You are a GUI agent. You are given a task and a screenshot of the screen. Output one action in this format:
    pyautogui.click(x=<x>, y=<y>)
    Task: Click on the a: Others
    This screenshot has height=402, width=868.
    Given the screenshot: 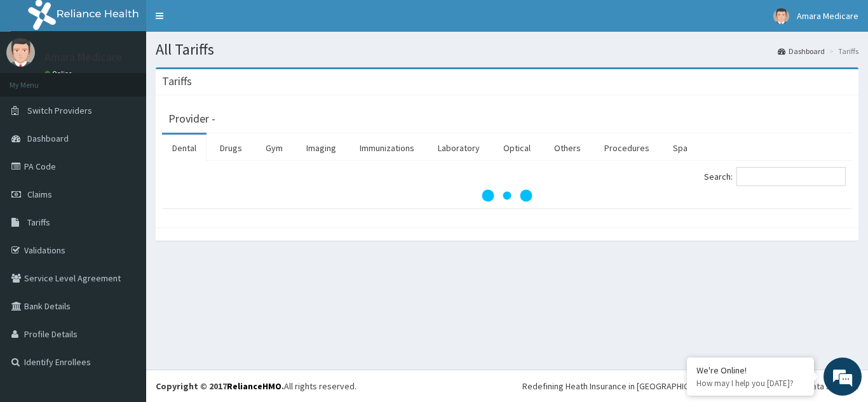 What is the action you would take?
    pyautogui.click(x=568, y=148)
    